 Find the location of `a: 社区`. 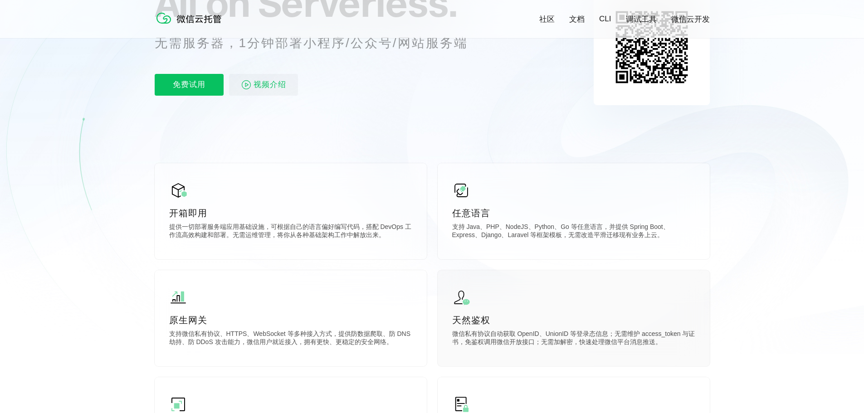

a: 社区 is located at coordinates (547, 19).